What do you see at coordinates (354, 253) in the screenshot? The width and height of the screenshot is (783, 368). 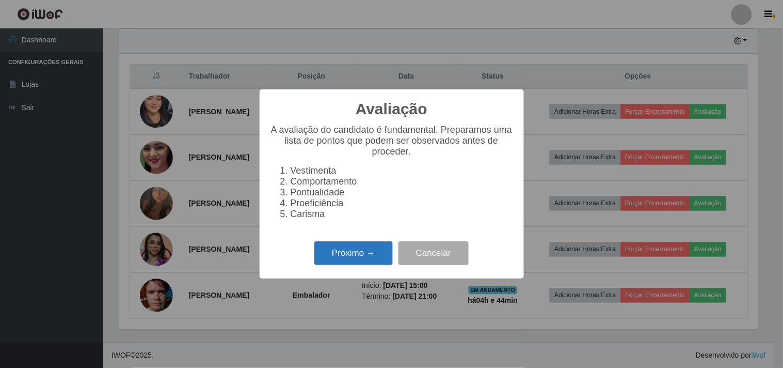 I see `button: Próximo →` at bounding box center [354, 253].